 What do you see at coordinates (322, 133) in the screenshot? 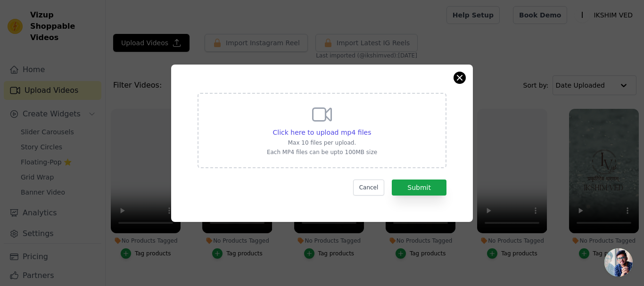
I see `span: Click here to upload mp4 files` at bounding box center [322, 133].